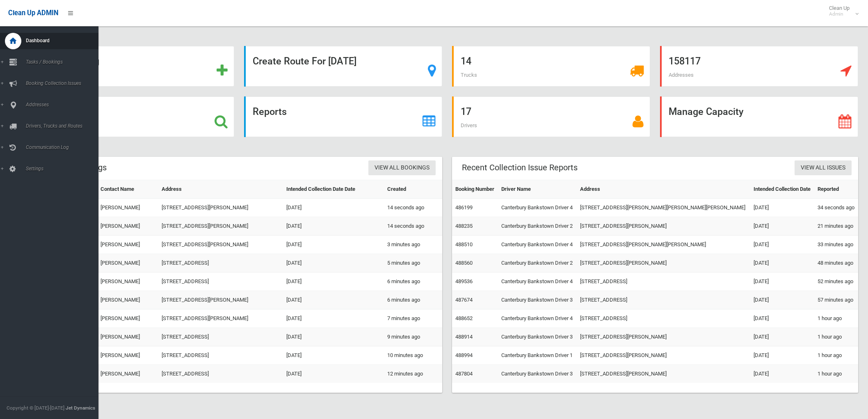 Image resolution: width=868 pixels, height=419 pixels. I want to click on td: 6 minutes ago, so click(413, 300).